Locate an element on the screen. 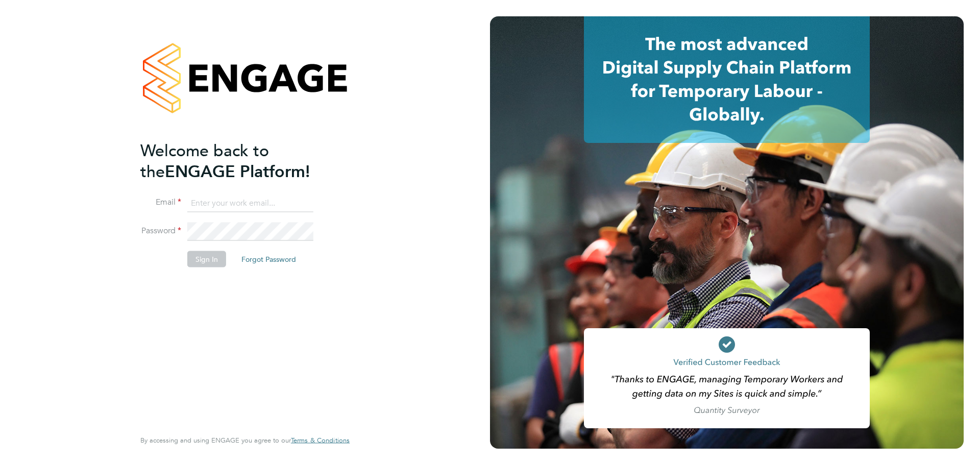  input: Enter your work email... is located at coordinates (250, 203).